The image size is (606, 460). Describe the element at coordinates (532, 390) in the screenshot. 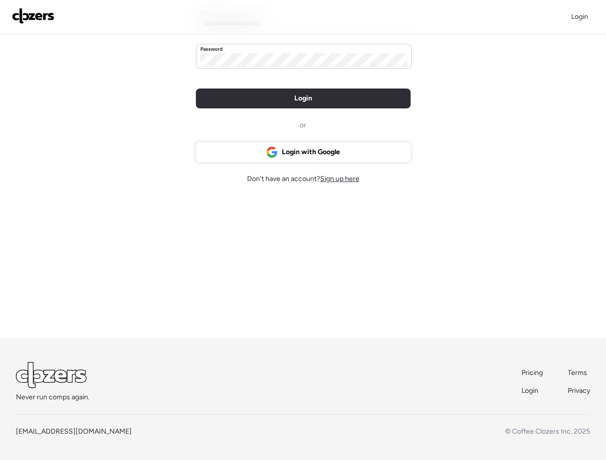

I see `a: Login` at that location.